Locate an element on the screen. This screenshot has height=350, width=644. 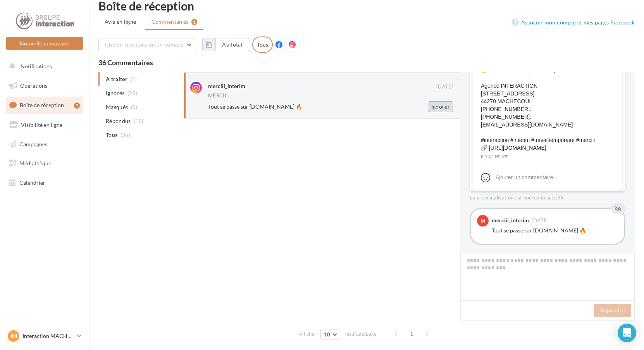
a: Opérations is located at coordinates (45, 86).